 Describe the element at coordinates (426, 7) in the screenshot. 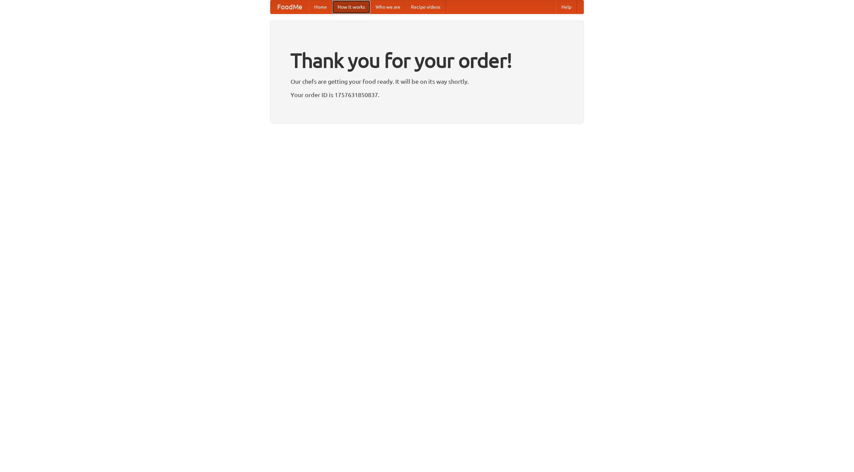

I see `a: Recipe videos` at that location.